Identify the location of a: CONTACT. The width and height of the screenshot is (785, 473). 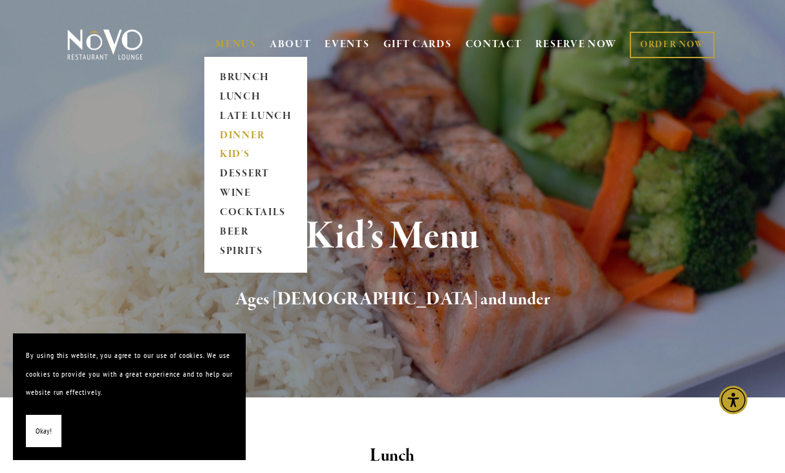
(494, 45).